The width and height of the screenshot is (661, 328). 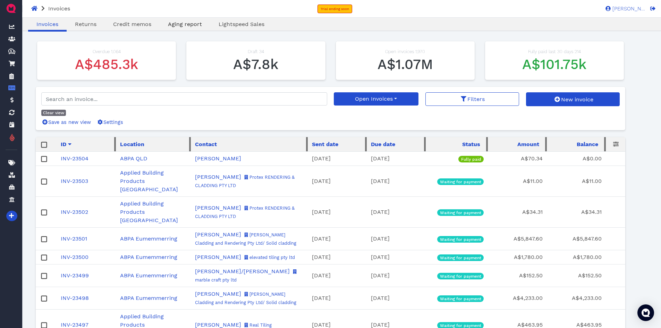 What do you see at coordinates (592, 158) in the screenshot?
I see `span: A$0.00` at bounding box center [592, 158].